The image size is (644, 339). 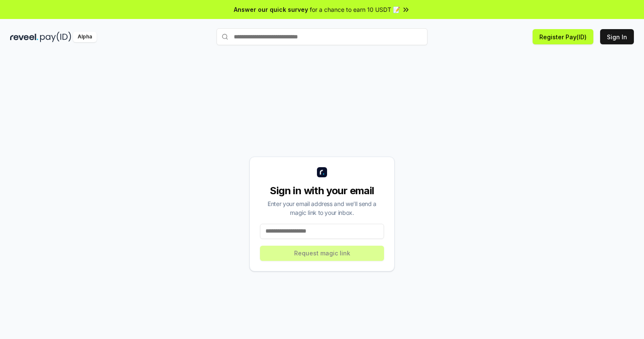 I want to click on div: Enter your email address and we’ll send a magic link to your inbox., so click(x=322, y=208).